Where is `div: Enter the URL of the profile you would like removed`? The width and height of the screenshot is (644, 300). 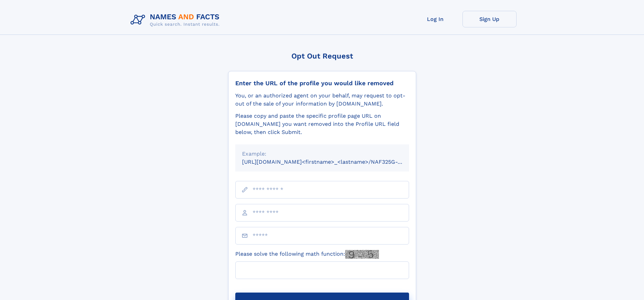 div: Enter the URL of the profile you would like removed is located at coordinates (322, 83).